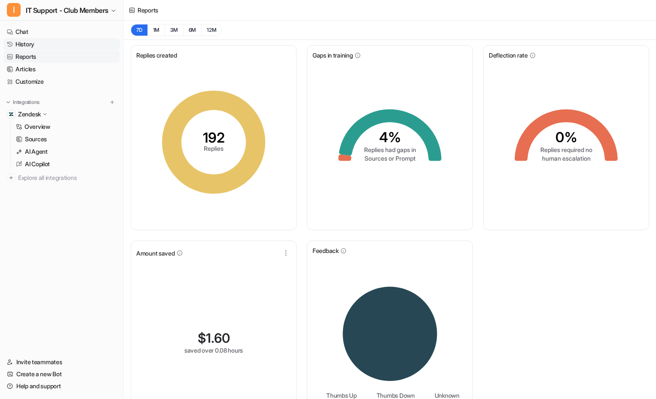 The height and width of the screenshot is (399, 656). I want to click on a: Invite teammates, so click(61, 362).